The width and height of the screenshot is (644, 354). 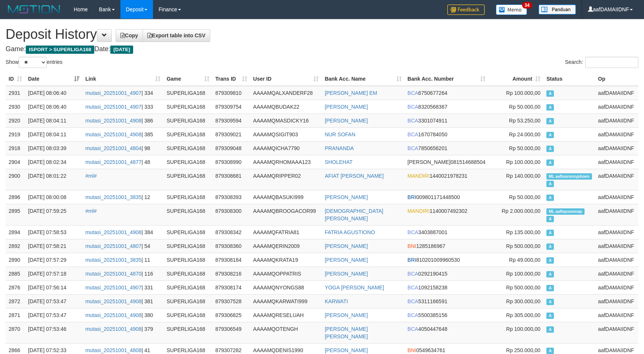 What do you see at coordinates (113, 274) in the screenshot?
I see `a: mutasi_20251001_4870` at bounding box center [113, 274].